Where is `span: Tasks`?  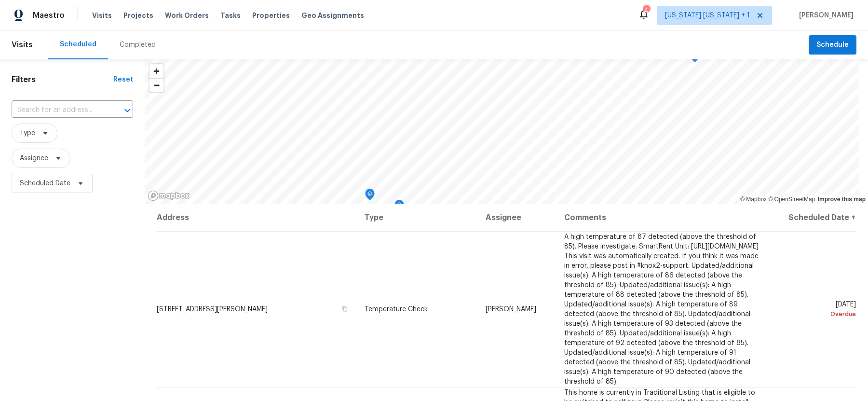 span: Tasks is located at coordinates (231, 15).